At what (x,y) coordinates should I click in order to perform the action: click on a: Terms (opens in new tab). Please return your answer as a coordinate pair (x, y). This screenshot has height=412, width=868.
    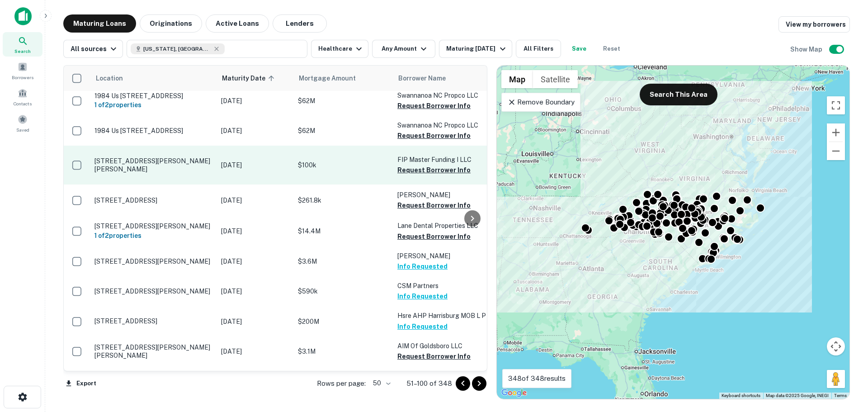
    Looking at the image, I should click on (841, 395).